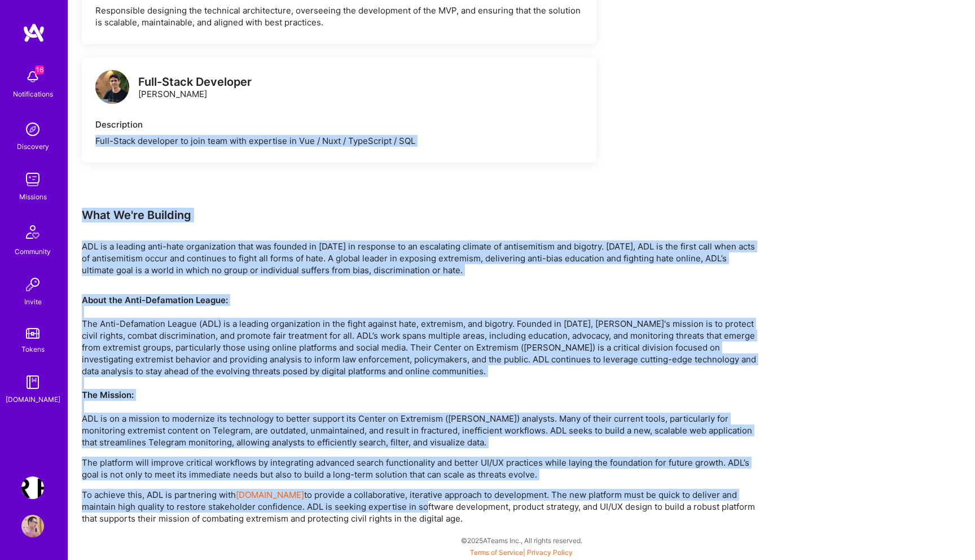  What do you see at coordinates (33, 147) in the screenshot?
I see `div: Discovery` at bounding box center [33, 147].